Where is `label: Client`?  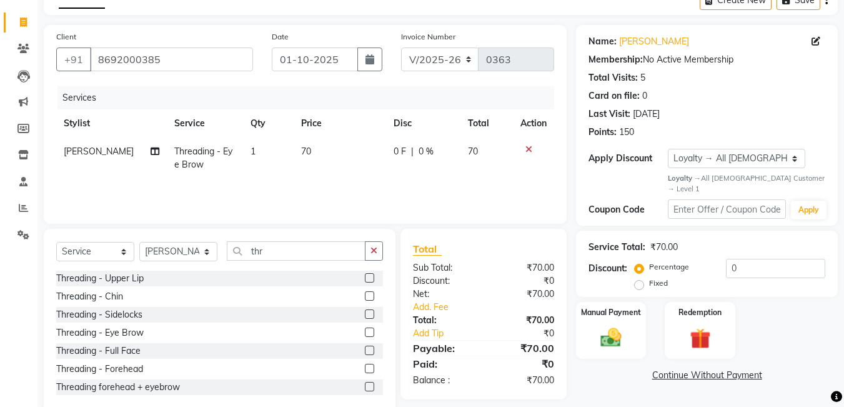
label: Client is located at coordinates (66, 37).